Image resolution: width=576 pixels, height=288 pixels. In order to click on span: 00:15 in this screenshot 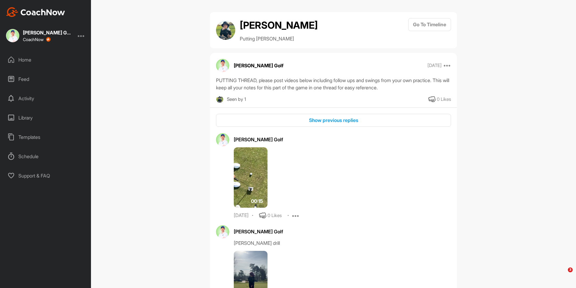, I will do `click(257, 201)`.